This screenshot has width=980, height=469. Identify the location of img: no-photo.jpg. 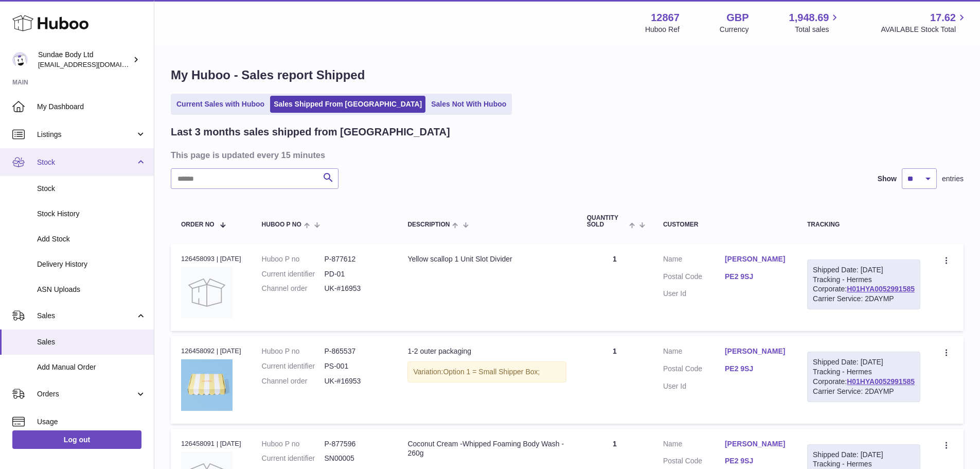
(206, 292).